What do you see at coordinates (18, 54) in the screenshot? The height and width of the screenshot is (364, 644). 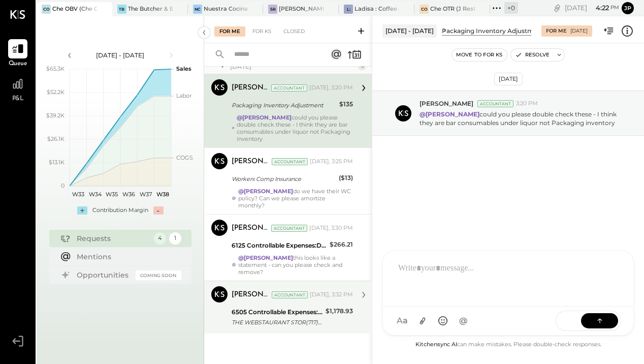 I see `a: Queue` at bounding box center [18, 54].